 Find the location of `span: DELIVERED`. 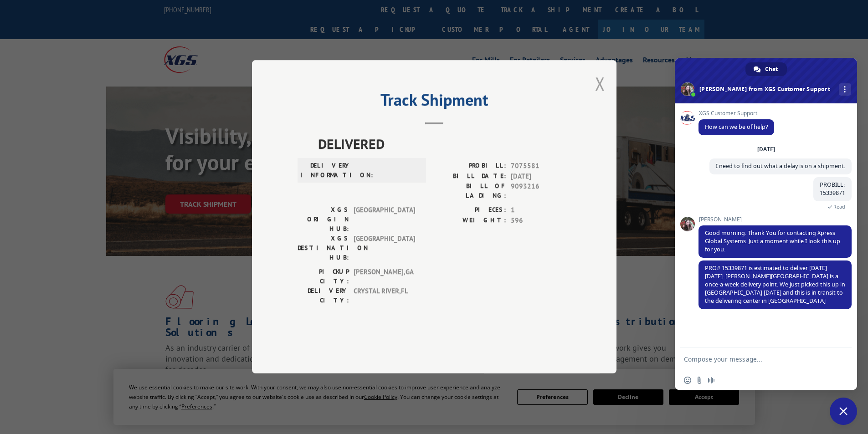

span: DELIVERED is located at coordinates (444, 144).